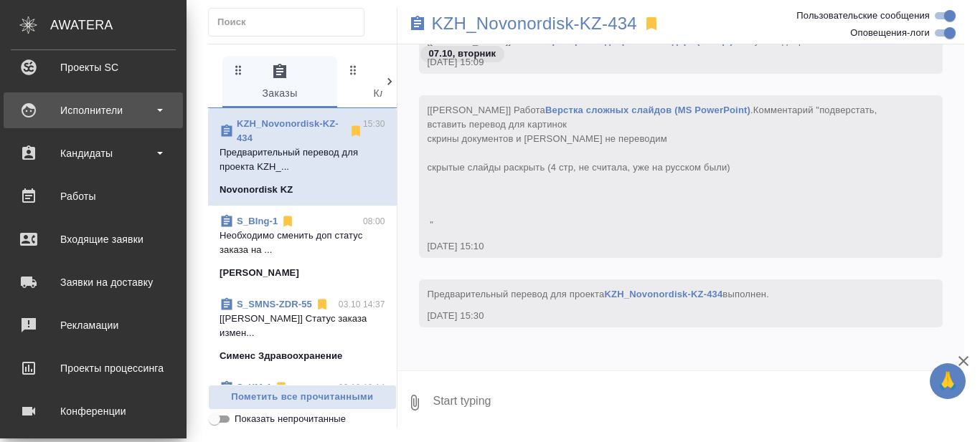  I want to click on p: 02.10 18:14, so click(361, 388).